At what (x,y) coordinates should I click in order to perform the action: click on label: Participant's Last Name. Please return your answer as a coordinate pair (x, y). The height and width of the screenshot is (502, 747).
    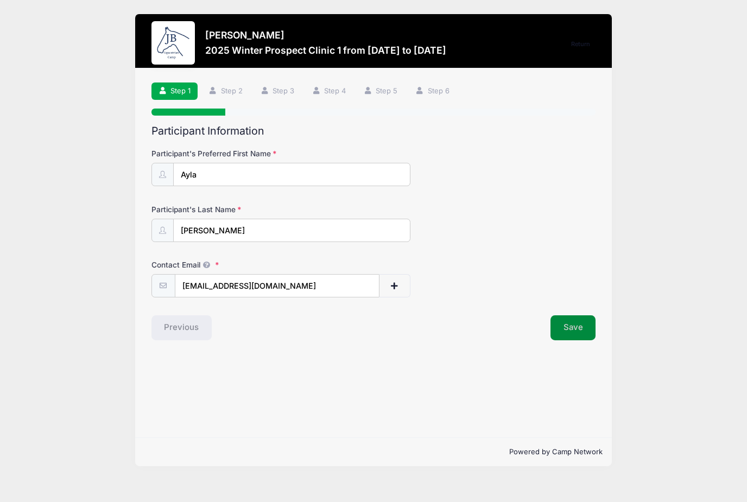
    Looking at the image, I should click on (225, 210).